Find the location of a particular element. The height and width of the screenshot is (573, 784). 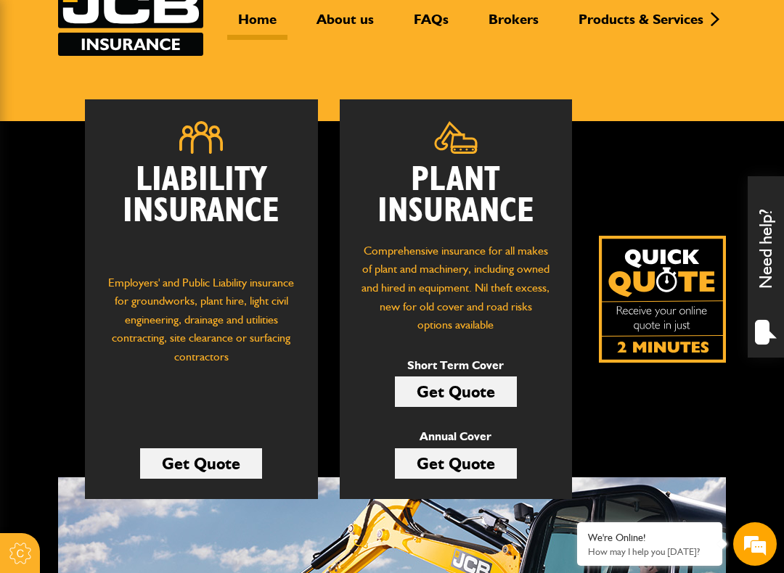

p: Annual Cover is located at coordinates (456, 437).